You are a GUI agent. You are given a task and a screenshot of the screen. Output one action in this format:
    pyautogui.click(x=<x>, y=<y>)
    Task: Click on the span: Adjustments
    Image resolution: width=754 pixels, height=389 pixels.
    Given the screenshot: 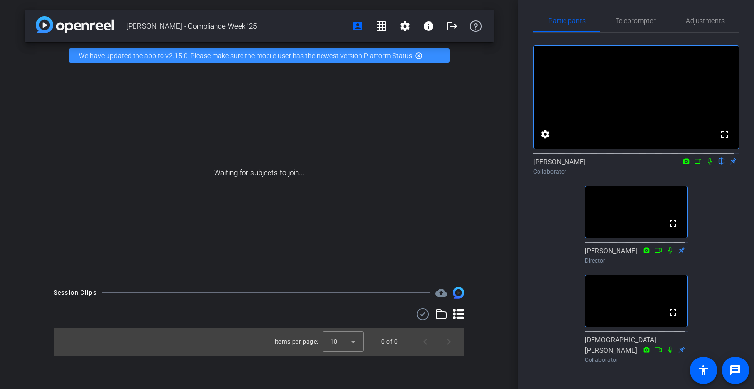 What is the action you would take?
    pyautogui.click(x=705, y=21)
    